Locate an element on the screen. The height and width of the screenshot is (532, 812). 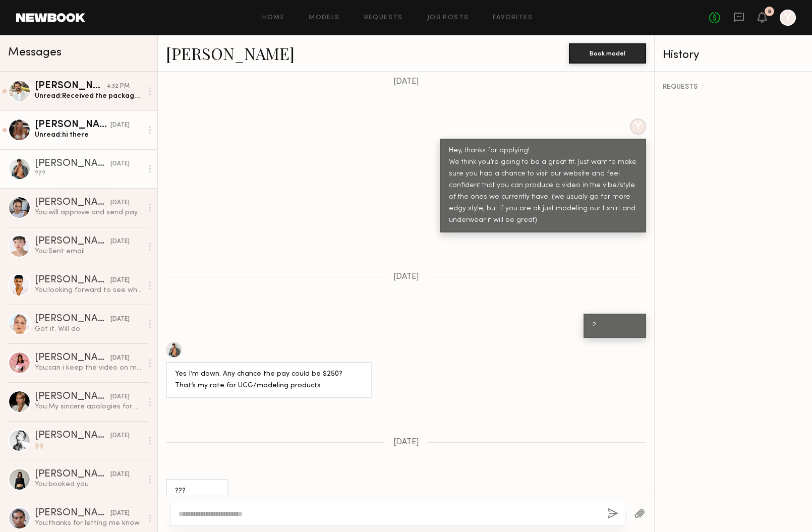
button: Book model is located at coordinates (607, 53).